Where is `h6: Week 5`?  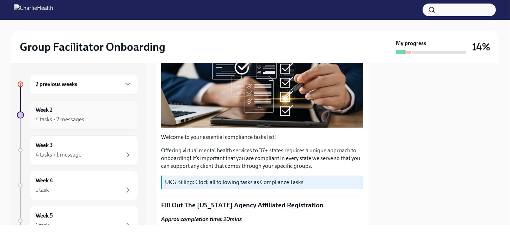 h6: Week 5 is located at coordinates (44, 216).